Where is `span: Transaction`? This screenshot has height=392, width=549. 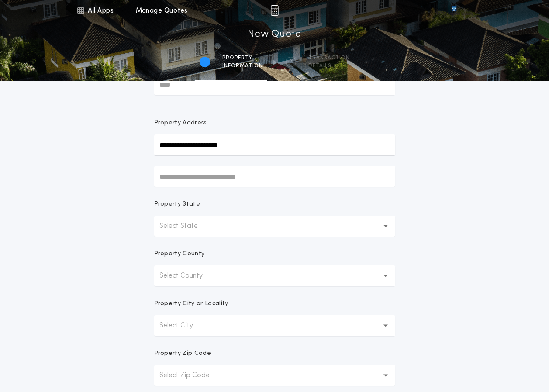 span: Transaction is located at coordinates (329, 58).